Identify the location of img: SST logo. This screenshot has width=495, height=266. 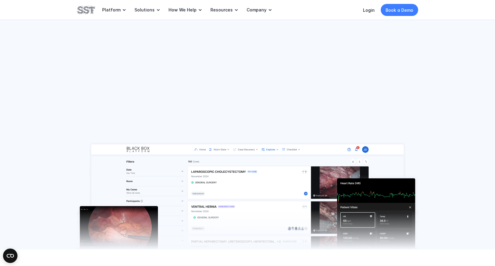
(86, 10).